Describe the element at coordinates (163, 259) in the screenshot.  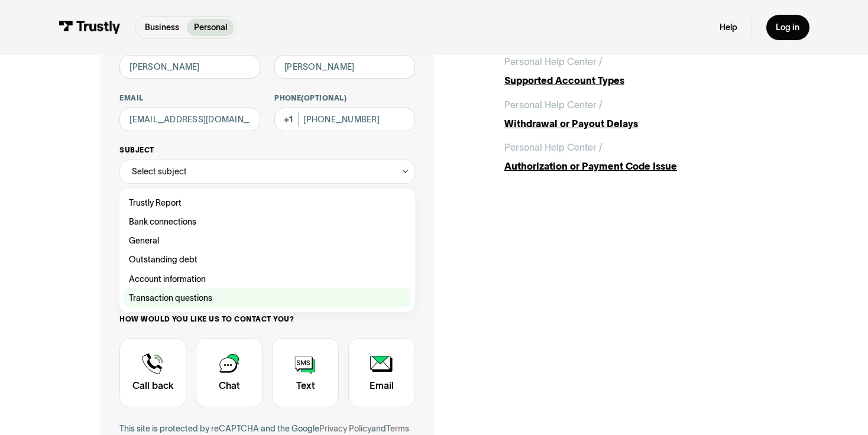
I see `span: Outstanding debt` at that location.